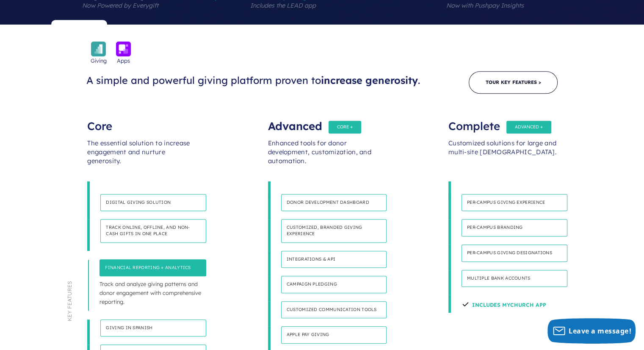  Describe the element at coordinates (322, 156) in the screenshot. I see `div: Enhanced tools for donor development, customization, and automation.` at that location.